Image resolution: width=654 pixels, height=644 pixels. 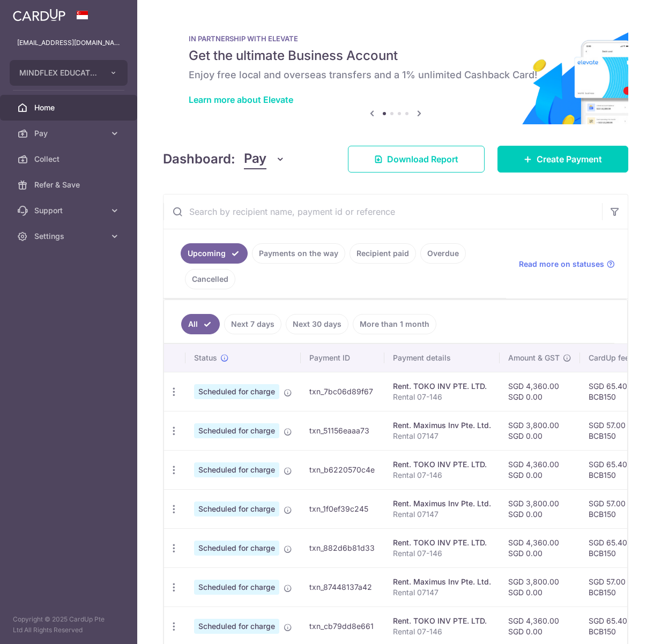 I want to click on td: txn_51156eaaa73, so click(x=342, y=430).